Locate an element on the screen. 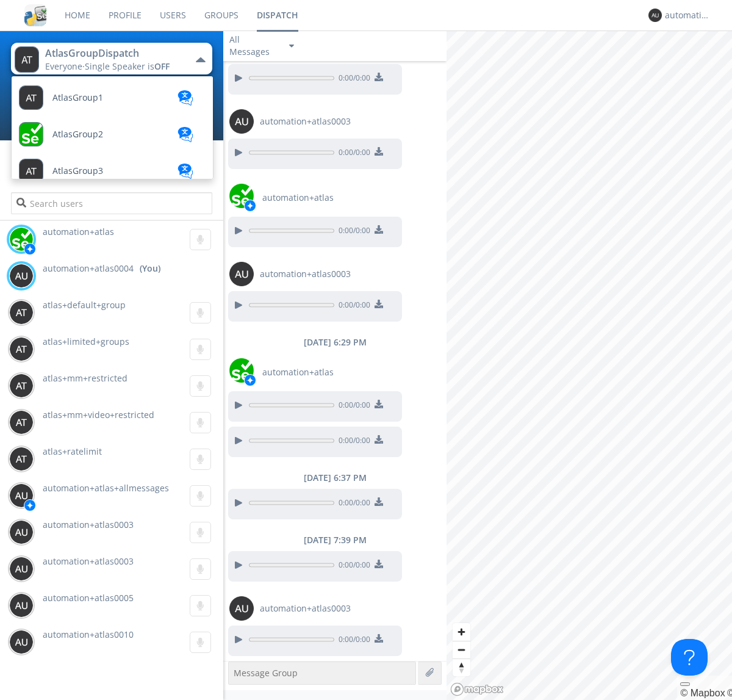 The height and width of the screenshot is (700, 732). span: atlas+default+group is located at coordinates (84, 304).